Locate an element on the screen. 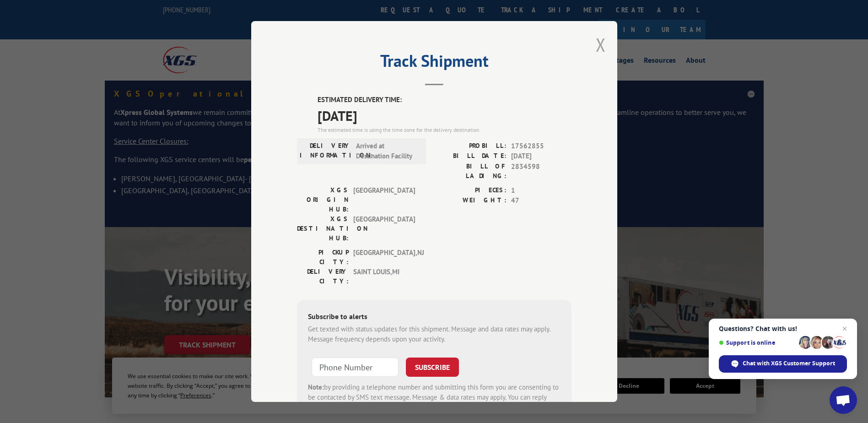 The width and height of the screenshot is (868, 423). div: Subscribe to alerts is located at coordinates (434, 317).